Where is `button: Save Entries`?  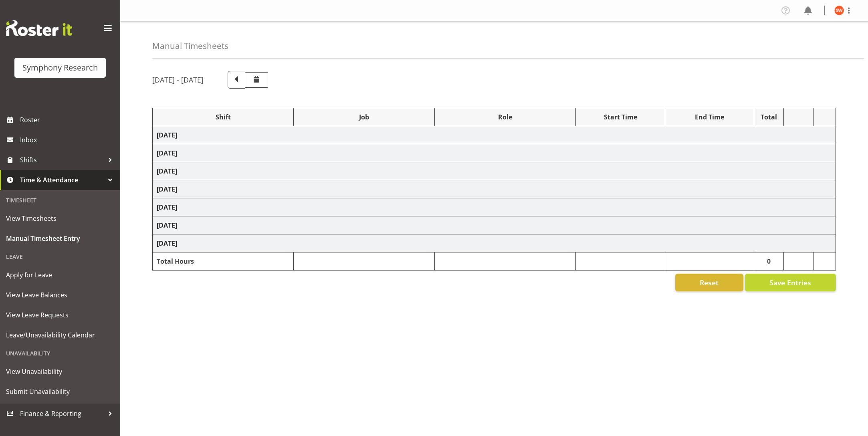 button: Save Entries is located at coordinates (790, 283).